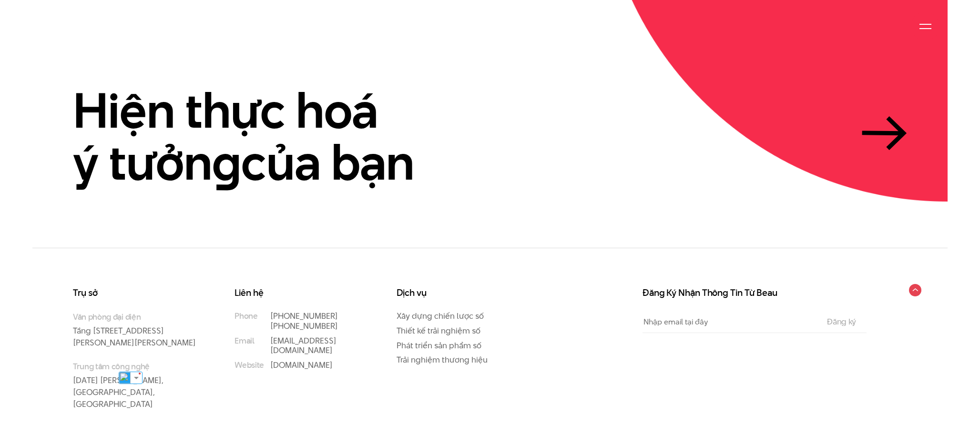  Describe the element at coordinates (134, 293) in the screenshot. I see `h3: Trụ sở` at that location.